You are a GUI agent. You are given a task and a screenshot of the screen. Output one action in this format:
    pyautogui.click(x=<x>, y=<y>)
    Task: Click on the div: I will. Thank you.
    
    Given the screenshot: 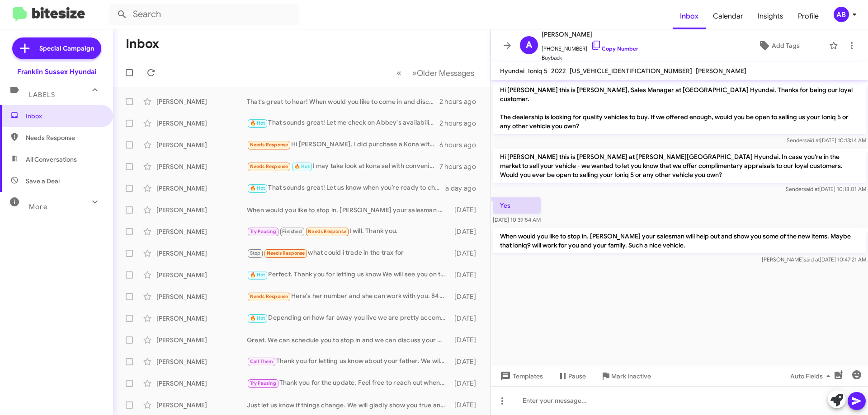 What is the action you would take?
    pyautogui.click(x=348, y=231)
    